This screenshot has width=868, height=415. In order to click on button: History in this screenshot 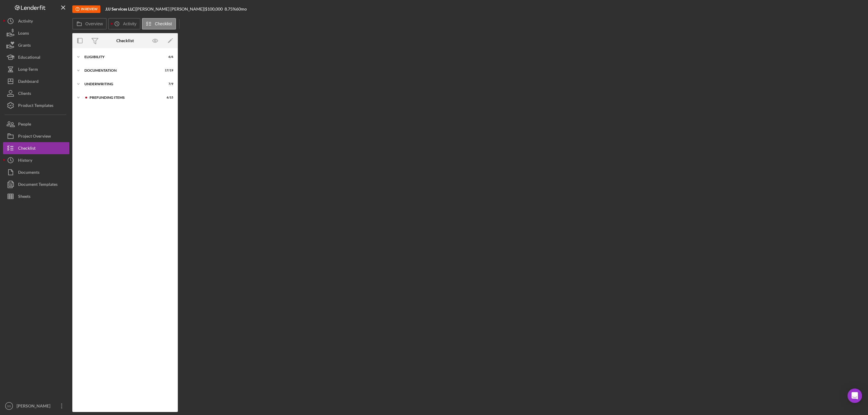, I will do `click(36, 160)`.